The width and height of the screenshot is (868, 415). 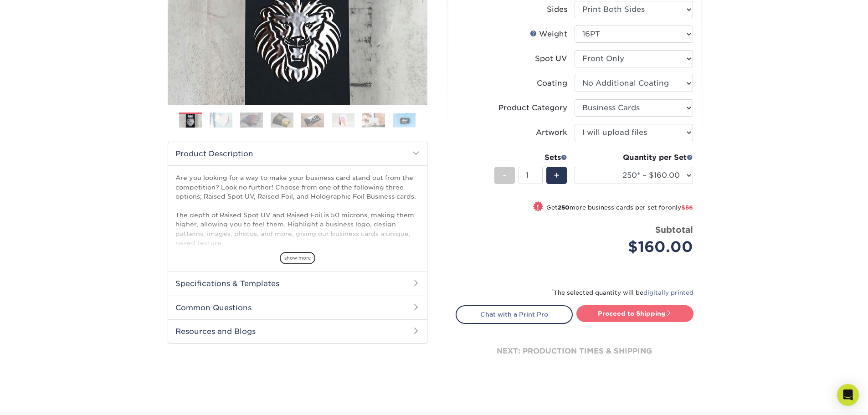 I want to click on div: Sets, so click(x=530, y=158).